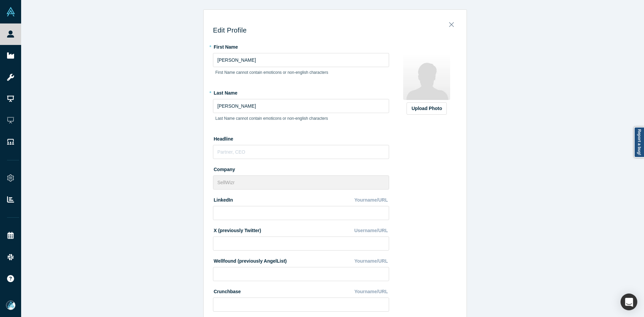 This screenshot has height=317, width=644. I want to click on a: Report a bug!, so click(639, 142).